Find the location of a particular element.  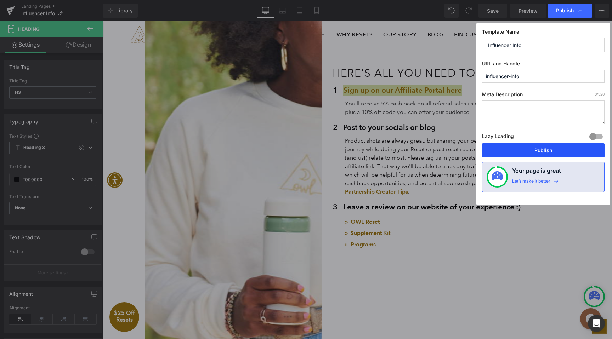

label: Lazy Loading is located at coordinates (498, 137).